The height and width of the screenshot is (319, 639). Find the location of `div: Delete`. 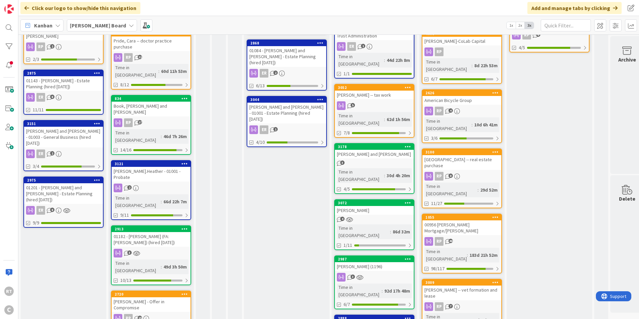

div: Delete is located at coordinates (627, 199).